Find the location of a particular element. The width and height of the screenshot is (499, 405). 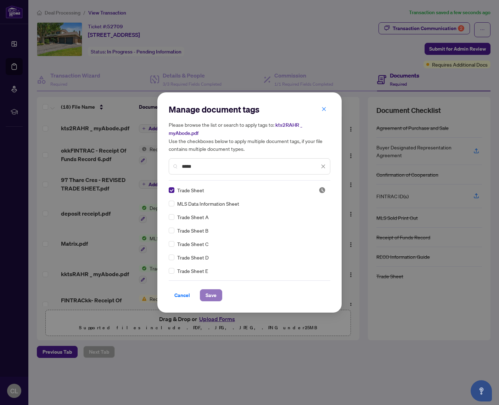

h5: Please browse the list or search to apply tags to: Use the checkboxes below to apply multiple doc... is located at coordinates (250, 137).